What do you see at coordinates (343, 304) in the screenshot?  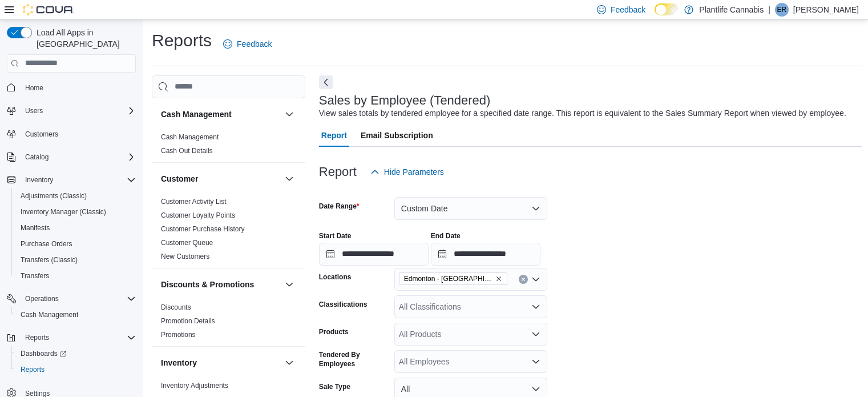 I see `label: Classifications` at bounding box center [343, 304].